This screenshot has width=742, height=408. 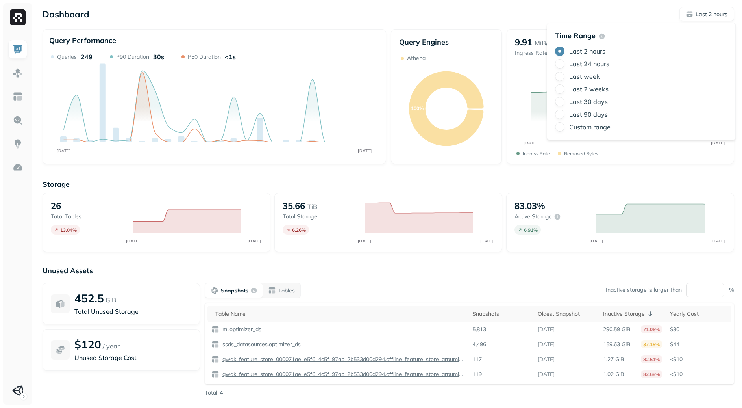 I want to click on p: 4, so click(x=221, y=392).